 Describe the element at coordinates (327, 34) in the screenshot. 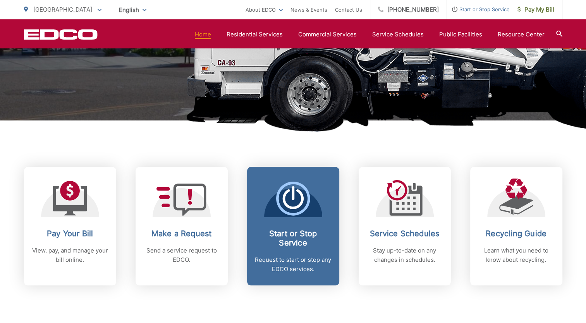

I see `a: Commercial Services` at that location.